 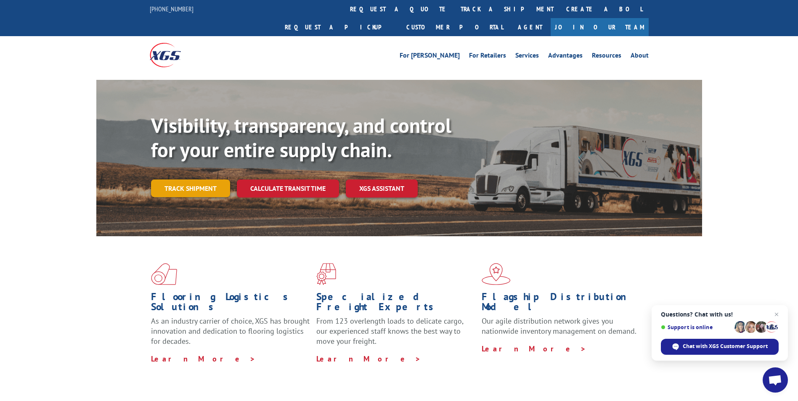 I want to click on a: Advantages, so click(x=565, y=57).